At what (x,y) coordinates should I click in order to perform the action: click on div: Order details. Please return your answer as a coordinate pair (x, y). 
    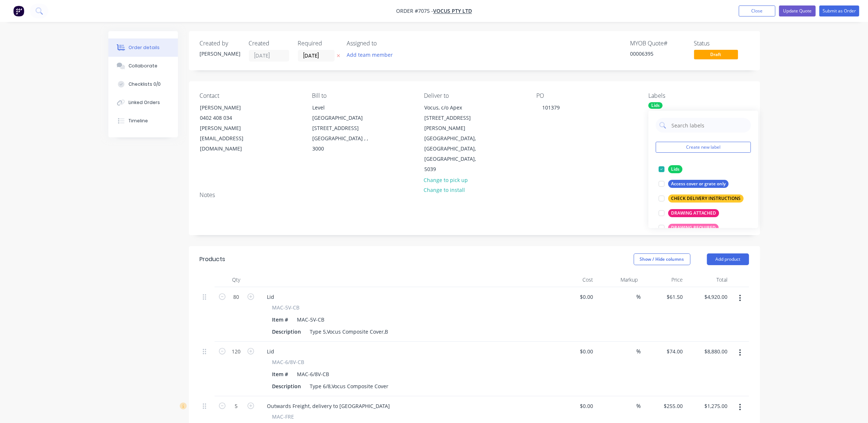
    Looking at the image, I should click on (144, 48).